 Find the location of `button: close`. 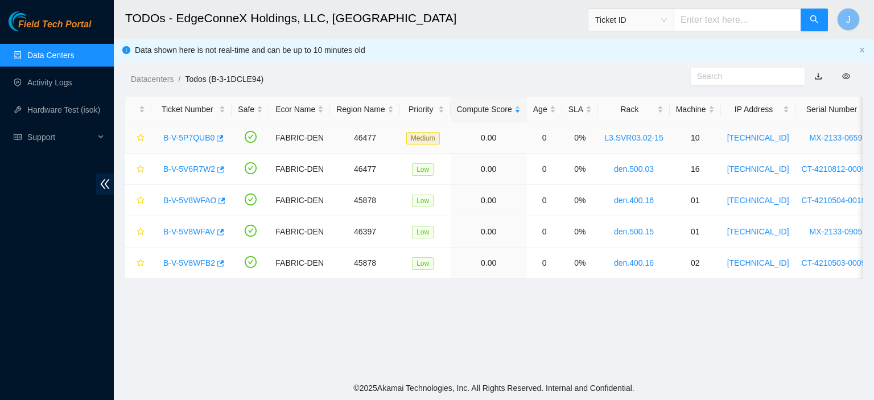

button: close is located at coordinates (862, 50).